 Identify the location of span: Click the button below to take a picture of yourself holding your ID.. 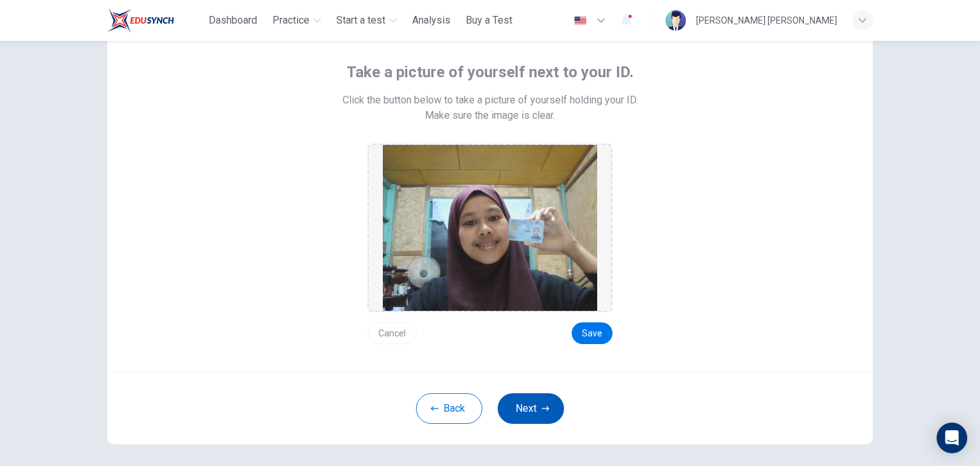
(490, 100).